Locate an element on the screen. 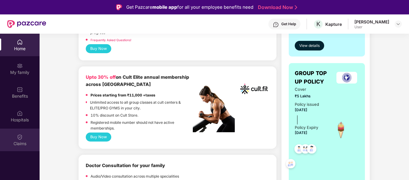 This screenshot has height=180, width=409. img: svg+xml;base64,PHN2ZyBpZD0iSG9zcGl0YWxzIiB4bWxucz0iaHR0cDovL3d3dy53My5vcmcvMjAwMC9zdmciIHdpZHRoPS... is located at coordinates (20, 113).